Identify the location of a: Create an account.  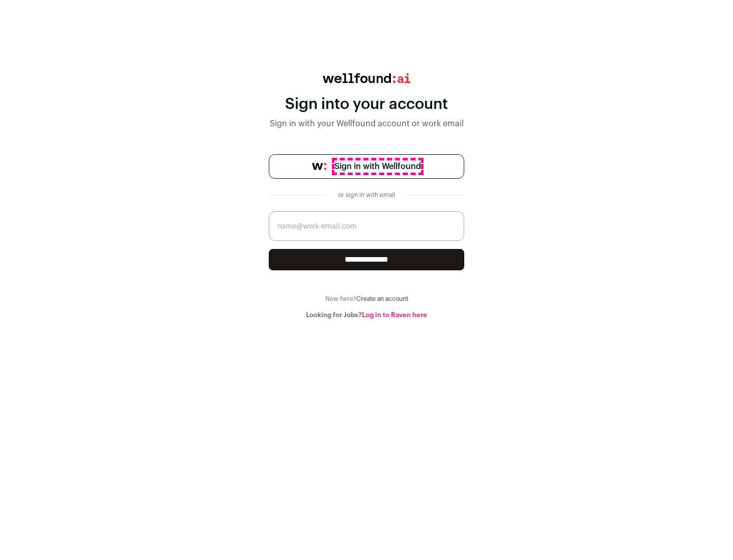
(383, 299).